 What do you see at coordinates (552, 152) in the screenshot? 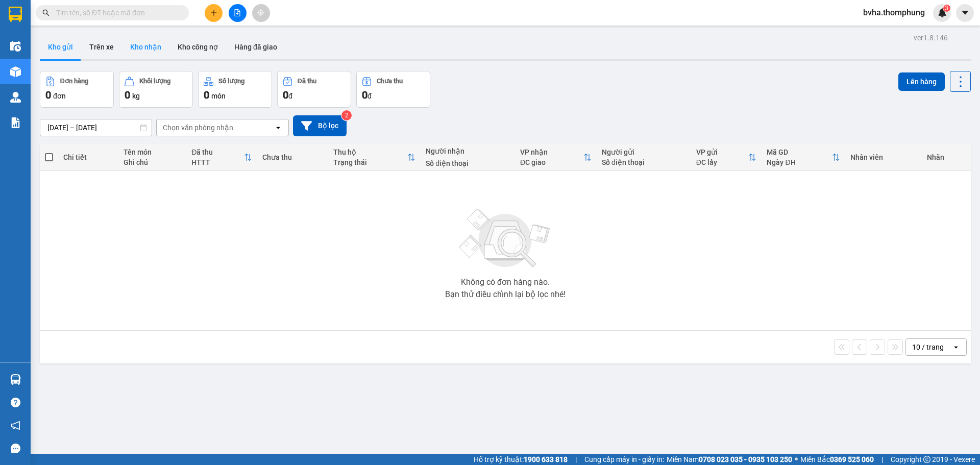
I see `div: VP nhận` at bounding box center [552, 152].